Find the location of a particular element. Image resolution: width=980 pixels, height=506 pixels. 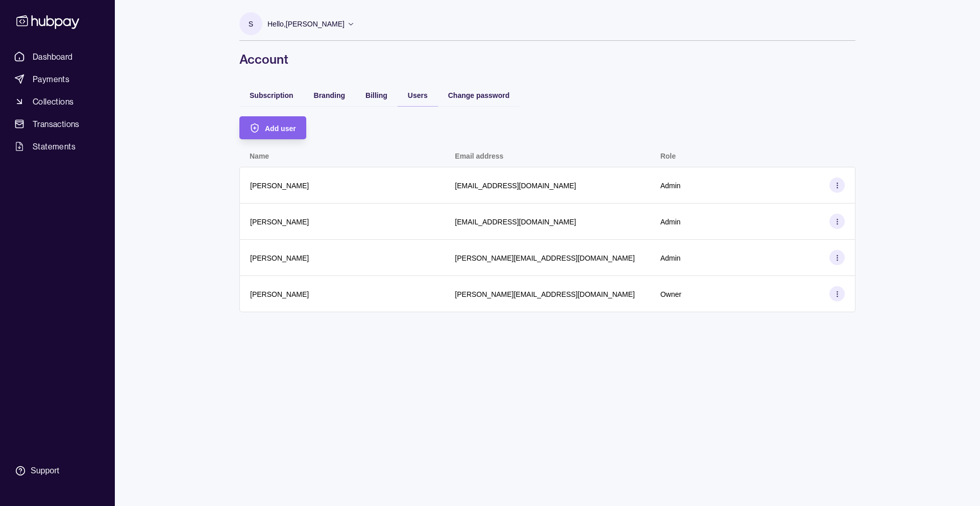

p: Name is located at coordinates (259, 156).